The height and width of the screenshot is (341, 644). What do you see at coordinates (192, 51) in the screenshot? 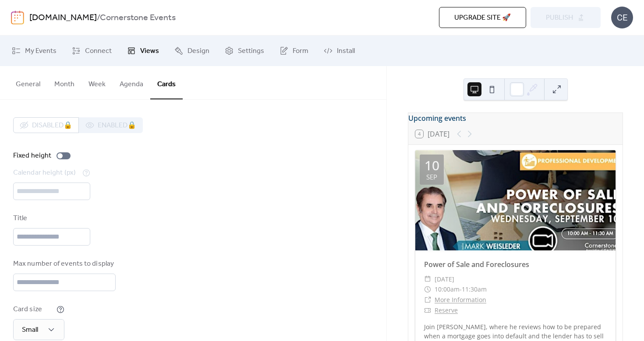
I see `a: Design` at bounding box center [192, 51].